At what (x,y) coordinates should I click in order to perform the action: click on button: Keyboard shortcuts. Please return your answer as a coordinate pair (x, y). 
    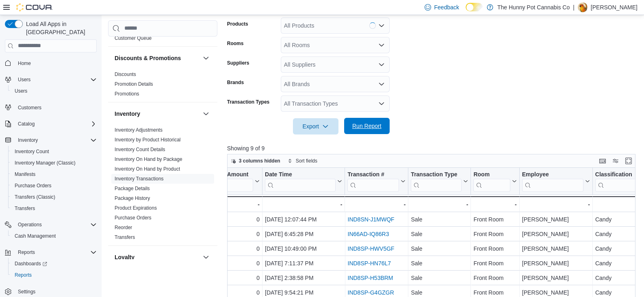
    Looking at the image, I should click on (603, 161).